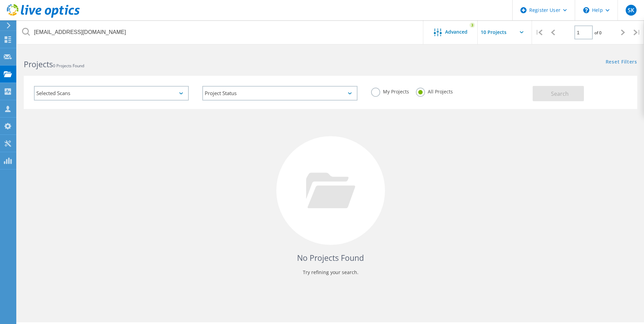 Image resolution: width=644 pixels, height=324 pixels. Describe the element at coordinates (558, 93) in the screenshot. I see `button: Search` at that location.